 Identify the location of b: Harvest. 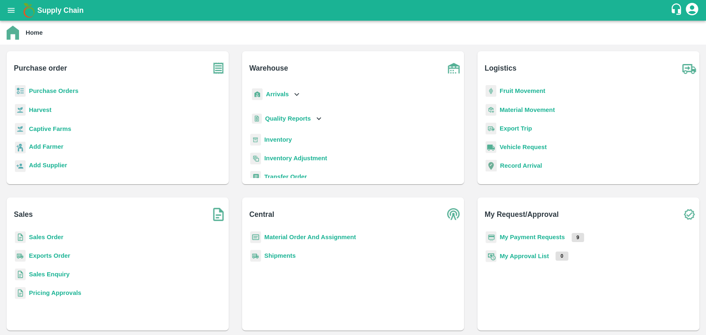
(40, 110).